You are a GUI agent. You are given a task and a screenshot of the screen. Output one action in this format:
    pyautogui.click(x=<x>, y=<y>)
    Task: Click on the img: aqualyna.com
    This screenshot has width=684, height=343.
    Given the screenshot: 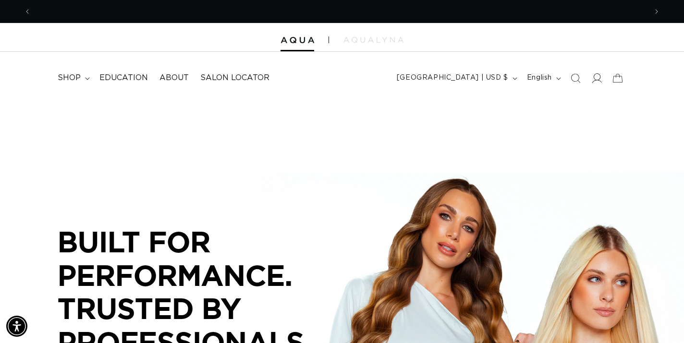 What is the action you would take?
    pyautogui.click(x=373, y=40)
    